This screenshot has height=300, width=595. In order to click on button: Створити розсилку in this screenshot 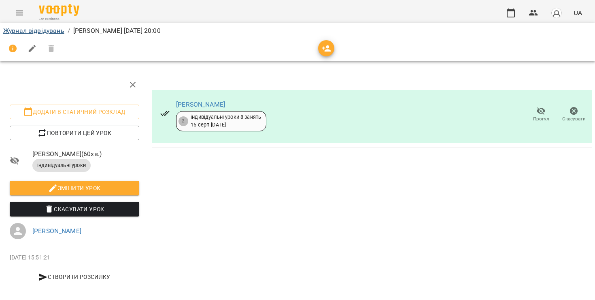, I will do `click(74, 276)`.